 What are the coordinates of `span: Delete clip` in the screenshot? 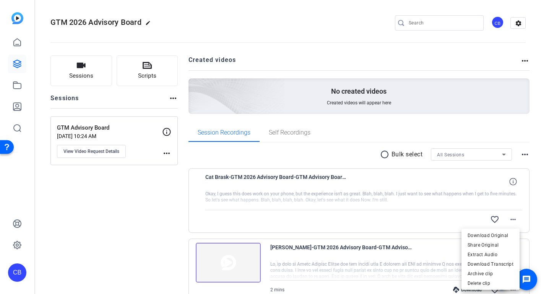 It's located at (491, 283).